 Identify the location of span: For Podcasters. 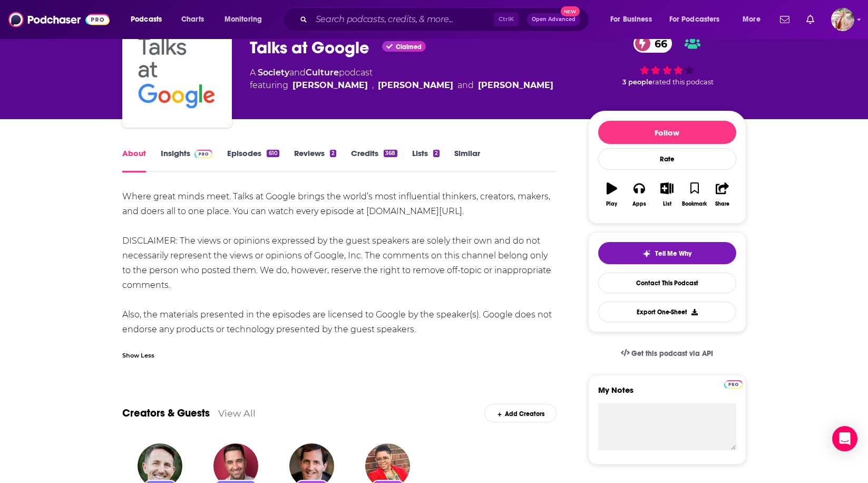
(695, 19).